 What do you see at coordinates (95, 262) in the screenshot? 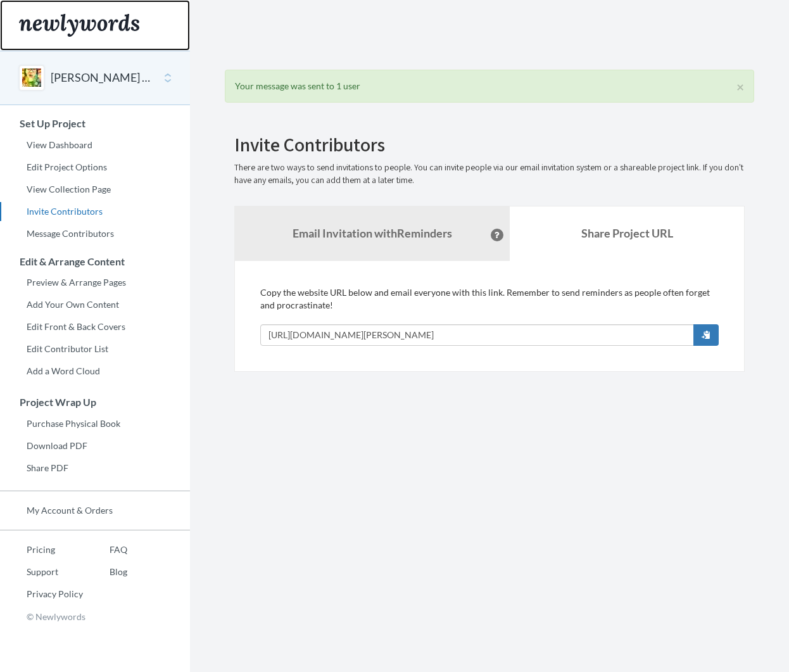
I see `h3: Edit & Arrange Content` at bounding box center [95, 262].